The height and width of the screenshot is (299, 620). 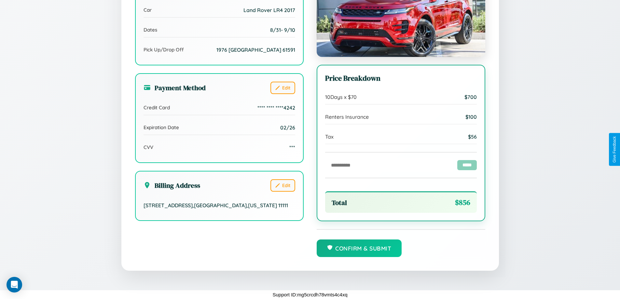 What do you see at coordinates (14, 285) in the screenshot?
I see `div: Open Intercom Messenger` at bounding box center [14, 285].